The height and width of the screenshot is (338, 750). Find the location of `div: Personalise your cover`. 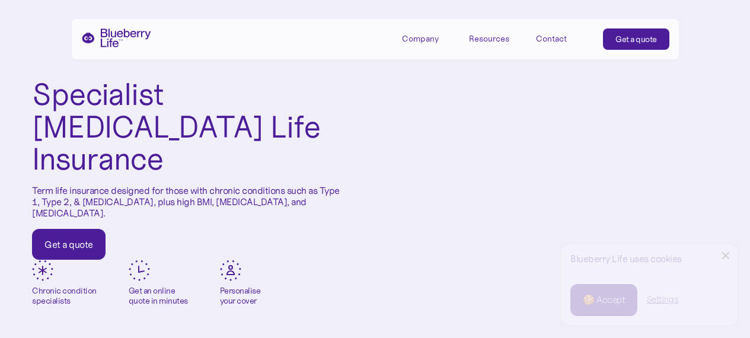

div: Personalise your cover is located at coordinates (240, 296).